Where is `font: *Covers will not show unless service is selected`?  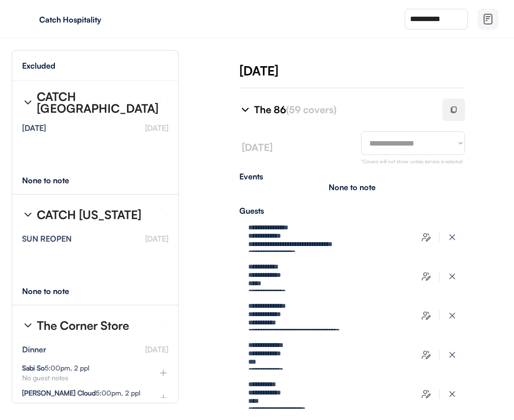
font: *Covers will not show unless service is selected is located at coordinates (412, 162).